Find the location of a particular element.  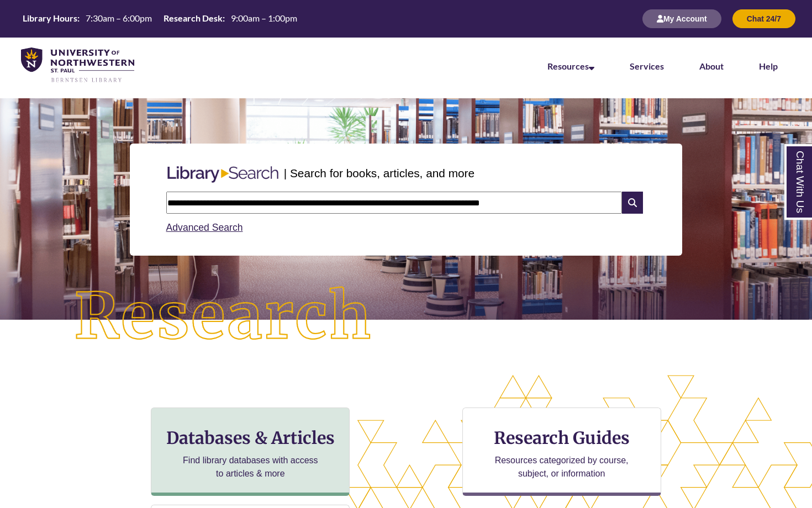

a: Services is located at coordinates (647, 66).